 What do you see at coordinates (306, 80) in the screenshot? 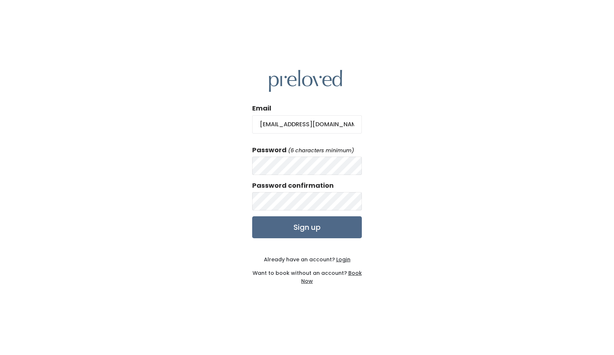
I see `img: preloved logo` at bounding box center [306, 80].